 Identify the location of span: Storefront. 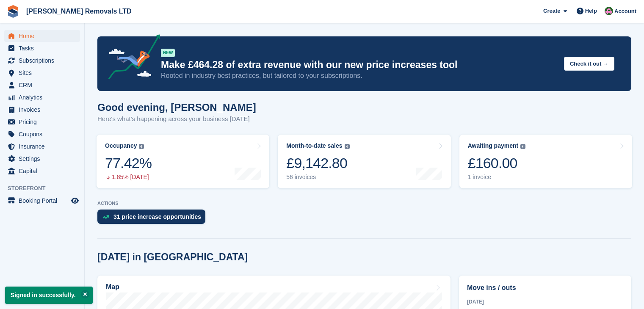
(46, 188).